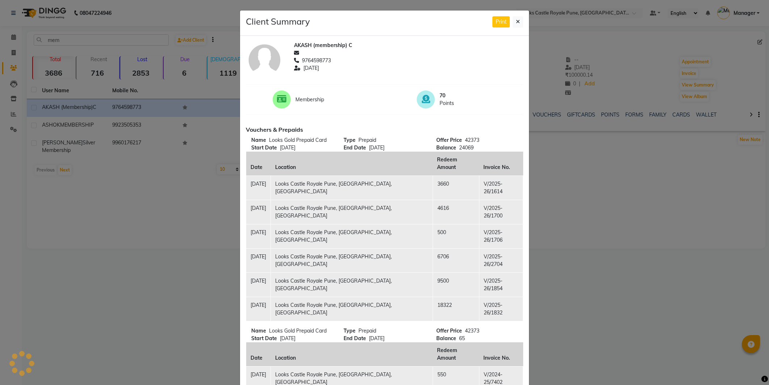  What do you see at coordinates (501, 285) in the screenshot?
I see `td: V/2025-26/1854` at bounding box center [501, 285].